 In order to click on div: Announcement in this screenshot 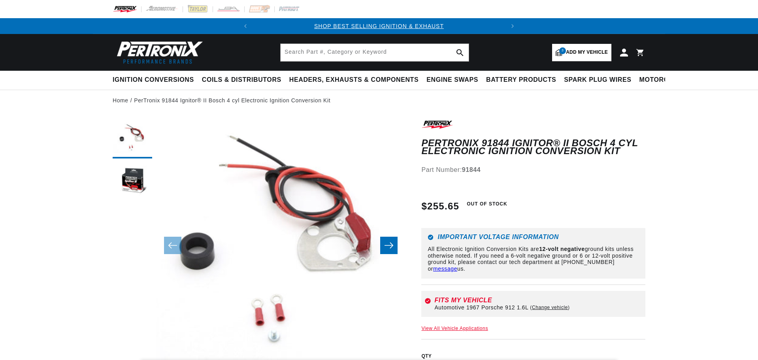, I will do `click(379, 26)`.